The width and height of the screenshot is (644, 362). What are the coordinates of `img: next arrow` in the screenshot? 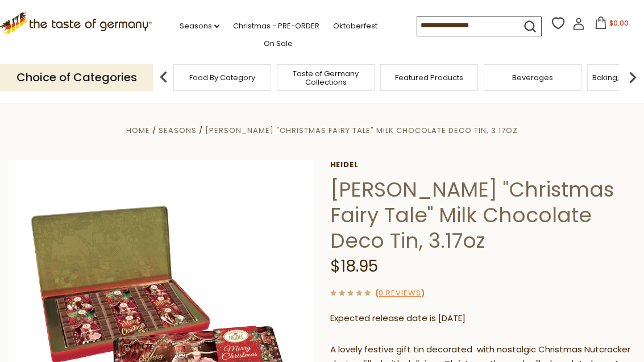 It's located at (633, 78).